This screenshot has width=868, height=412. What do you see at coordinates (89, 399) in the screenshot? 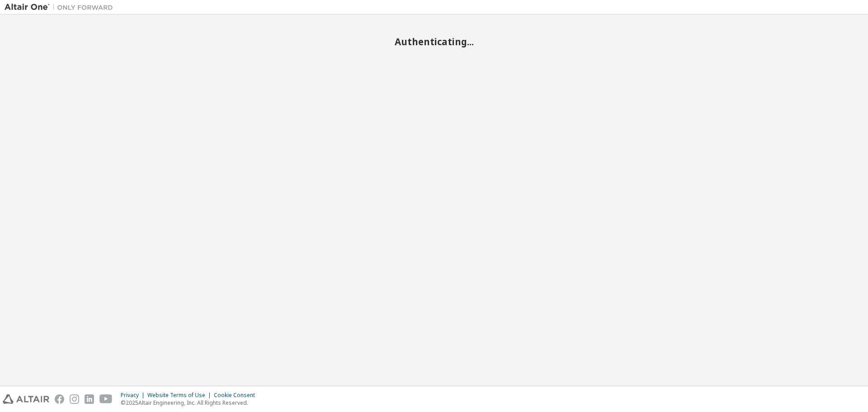
I see `img: linkedin.svg` at bounding box center [89, 399].